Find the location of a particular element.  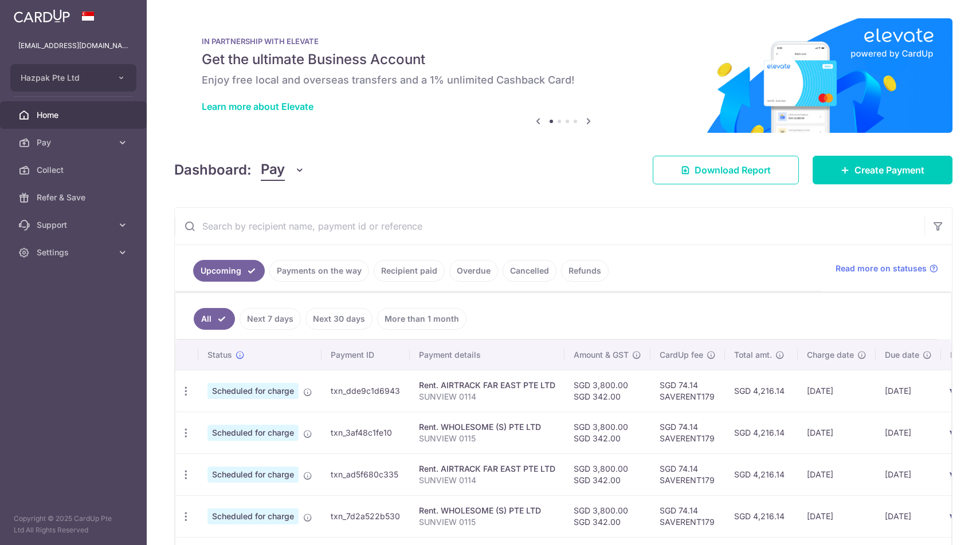

td: txn_ad5f680c335 is located at coordinates (365, 475).